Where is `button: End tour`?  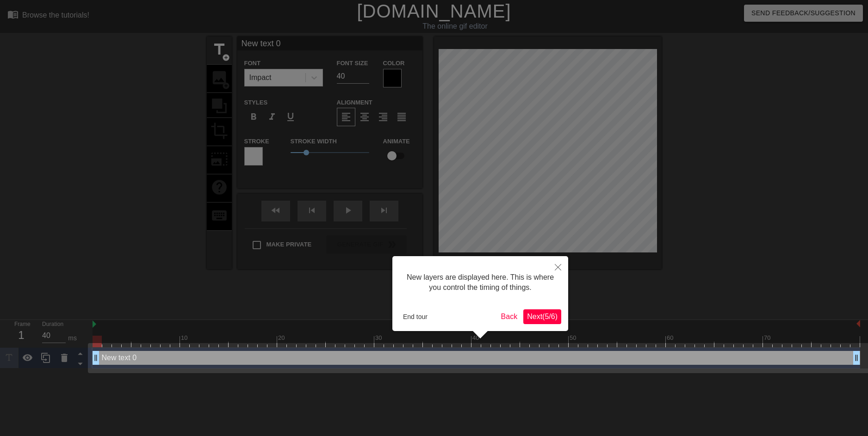
button: End tour is located at coordinates (415, 317).